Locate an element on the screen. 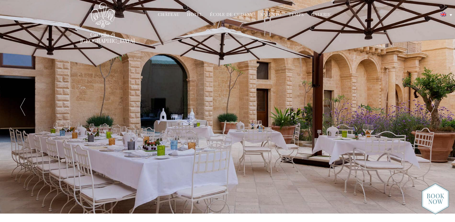 The image size is (455, 222). img: Castello di Ugento is located at coordinates (103, 15).